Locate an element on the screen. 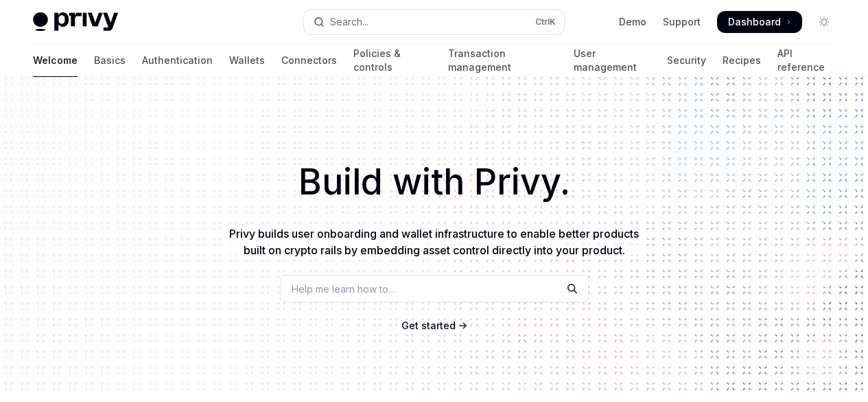 The height and width of the screenshot is (402, 868). span: Ctrl K is located at coordinates (546, 22).